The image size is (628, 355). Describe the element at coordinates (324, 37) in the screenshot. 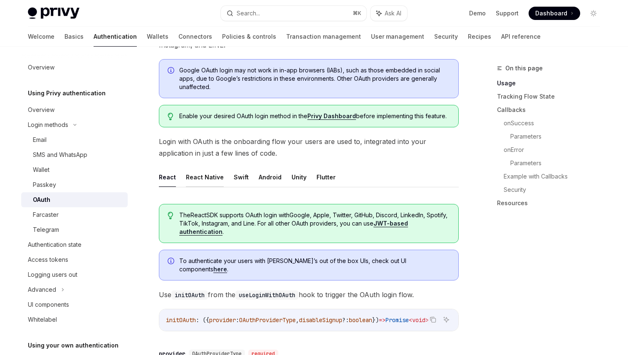

I see `a: Transaction management` at that location.